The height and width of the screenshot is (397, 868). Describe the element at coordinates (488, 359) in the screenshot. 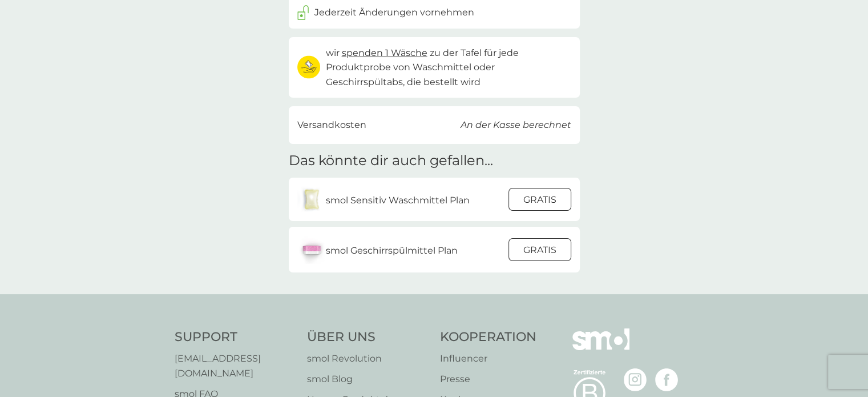

I see `p: Influencer` at that location.